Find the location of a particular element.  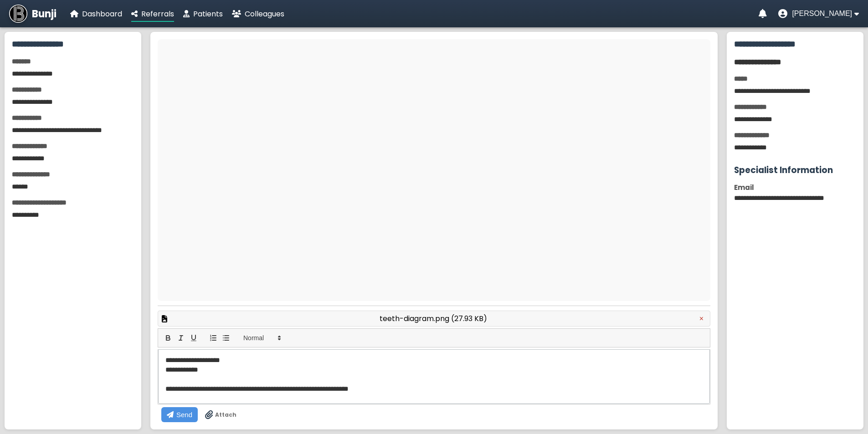

h3: Specialist Information is located at coordinates (796, 170).